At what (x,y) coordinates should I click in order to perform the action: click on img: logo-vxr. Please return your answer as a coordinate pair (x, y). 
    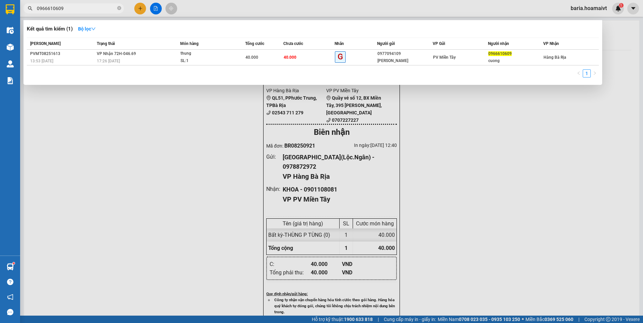
    Looking at the image, I should click on (10, 9).